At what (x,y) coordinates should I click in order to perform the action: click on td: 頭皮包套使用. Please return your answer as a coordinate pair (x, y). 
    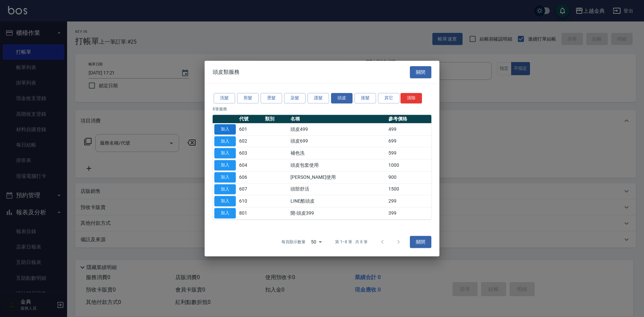
    Looking at the image, I should click on (338, 165).